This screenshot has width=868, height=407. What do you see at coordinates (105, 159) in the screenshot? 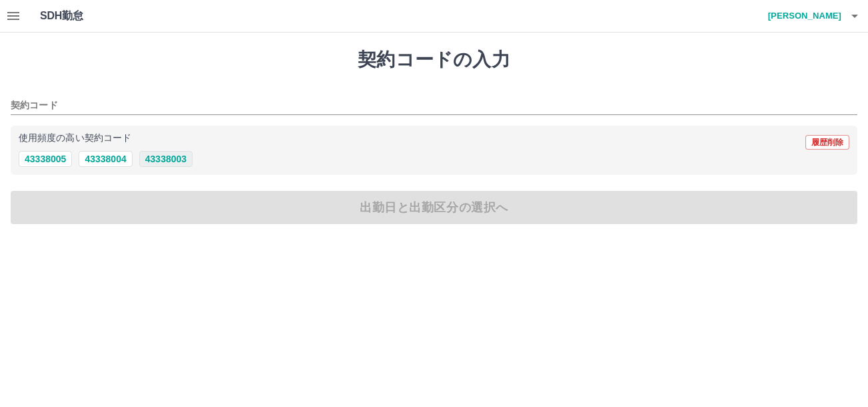
I see `button: 43338004` at bounding box center [105, 159].